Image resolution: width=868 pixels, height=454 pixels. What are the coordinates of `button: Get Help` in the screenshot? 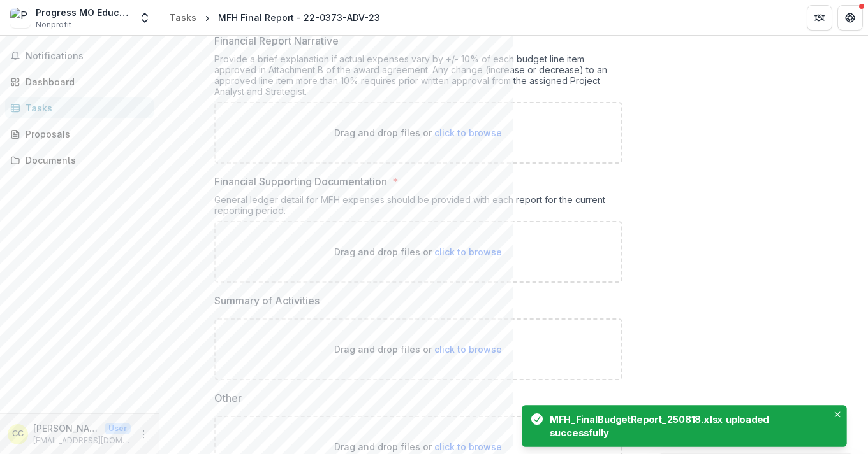 It's located at (850, 18).